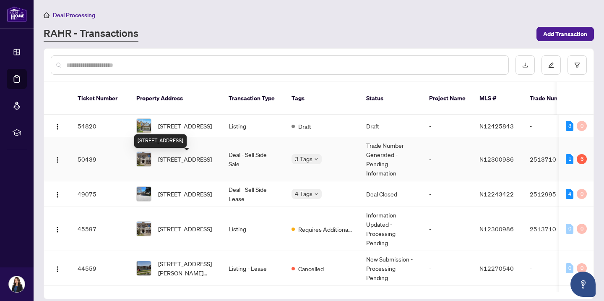  I want to click on button: filter, so click(577, 65).